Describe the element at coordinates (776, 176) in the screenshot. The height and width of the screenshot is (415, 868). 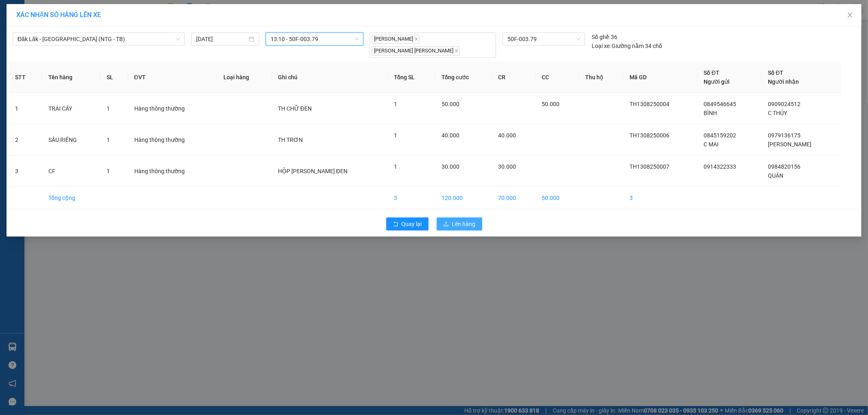
I see `span: QUÂN` at that location.